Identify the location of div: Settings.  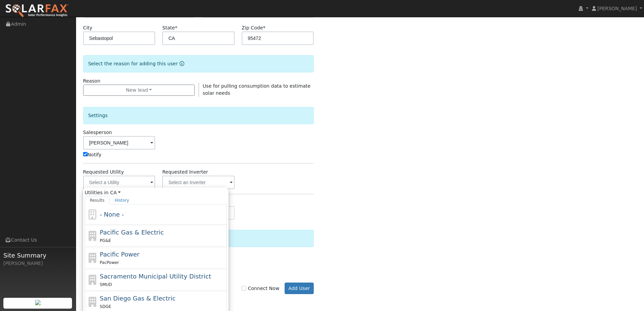
(198, 115).